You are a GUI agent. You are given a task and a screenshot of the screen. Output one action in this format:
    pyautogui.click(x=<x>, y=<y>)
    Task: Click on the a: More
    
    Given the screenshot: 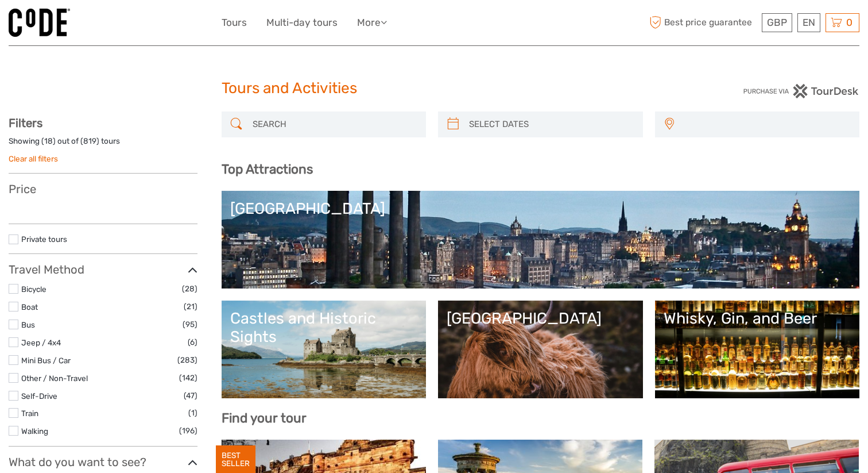 What is the action you would take?
    pyautogui.click(x=372, y=22)
    